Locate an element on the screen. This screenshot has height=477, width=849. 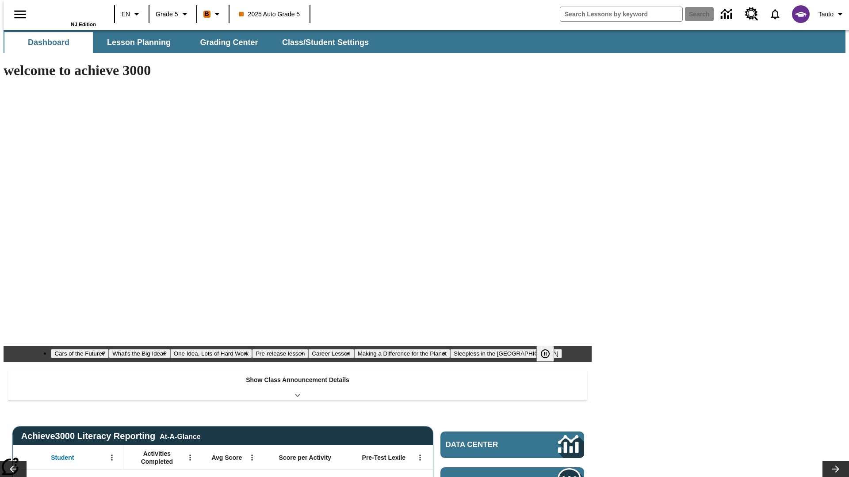
button: Slide 2 What's the Big Idea? is located at coordinates (139, 354).